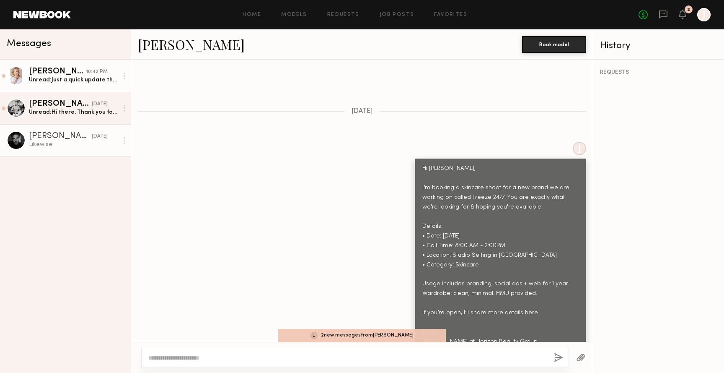 The height and width of the screenshot is (373, 724). I want to click on a: Book model, so click(554, 44).